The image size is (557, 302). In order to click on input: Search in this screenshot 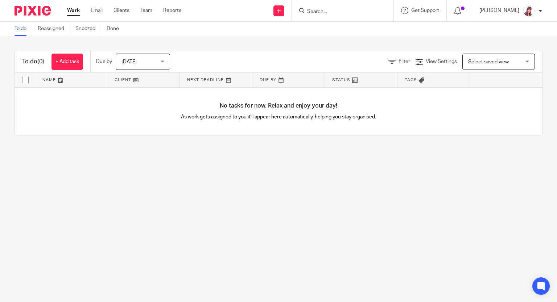, I will do `click(339, 12)`.